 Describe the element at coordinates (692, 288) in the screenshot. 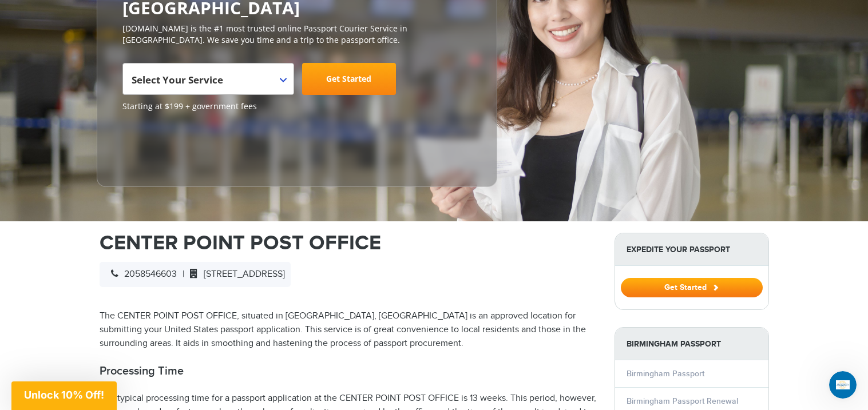

I see `button: Get Started` at that location.